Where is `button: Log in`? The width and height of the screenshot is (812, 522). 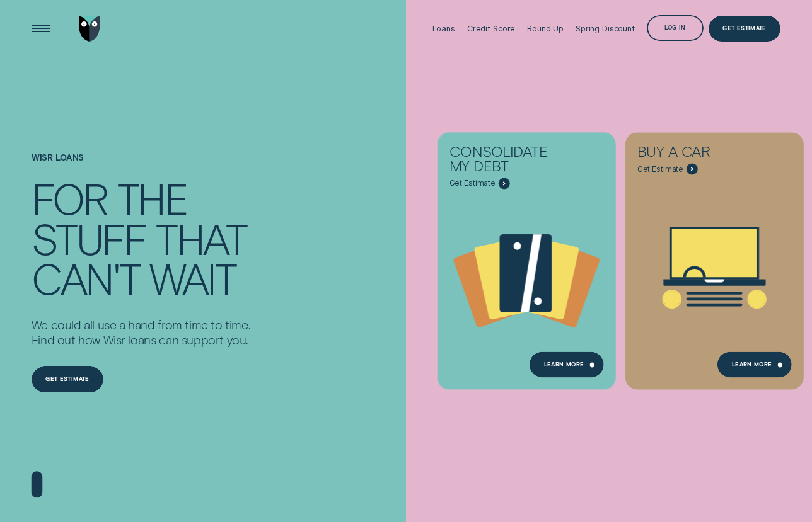 button: Log in is located at coordinates (675, 28).